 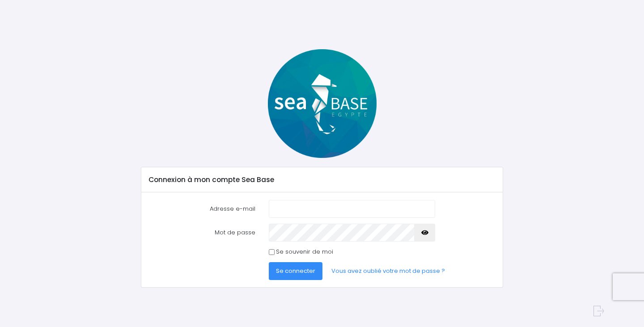 What do you see at coordinates (295, 271) in the screenshot?
I see `span: Se connecter` at bounding box center [295, 271].